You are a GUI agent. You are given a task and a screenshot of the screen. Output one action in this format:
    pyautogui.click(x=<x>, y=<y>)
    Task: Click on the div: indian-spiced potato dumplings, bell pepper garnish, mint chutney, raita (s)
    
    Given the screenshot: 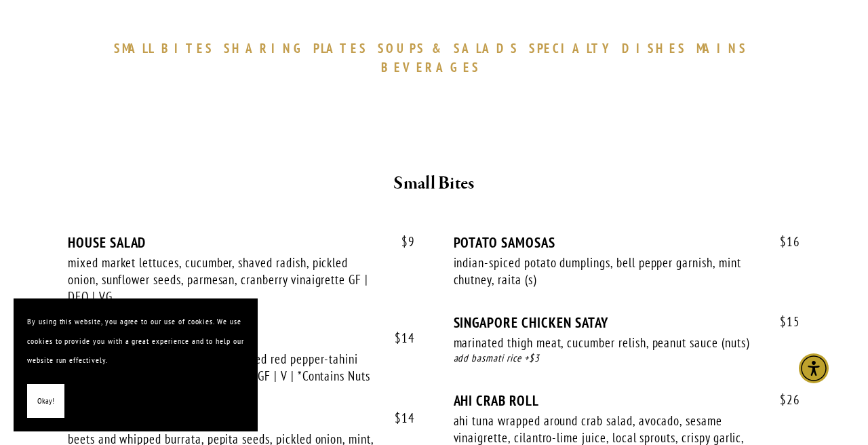 What is the action you would take?
    pyautogui.click(x=608, y=271)
    